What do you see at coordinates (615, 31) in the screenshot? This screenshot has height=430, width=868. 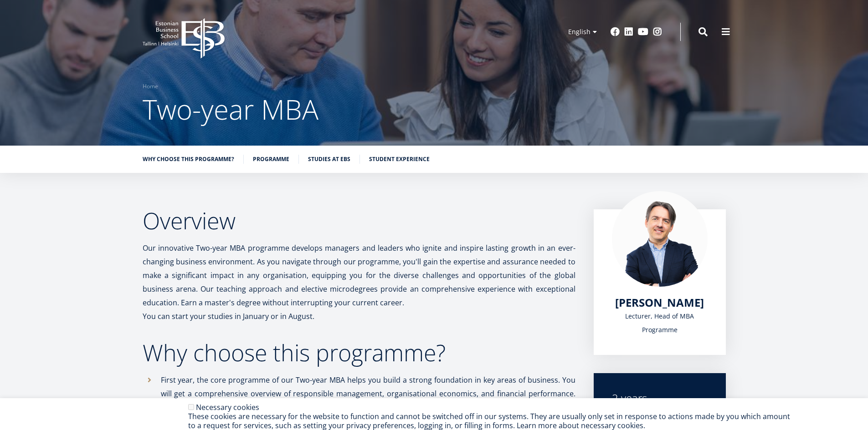 I see `a: Facebook` at bounding box center [615, 31].